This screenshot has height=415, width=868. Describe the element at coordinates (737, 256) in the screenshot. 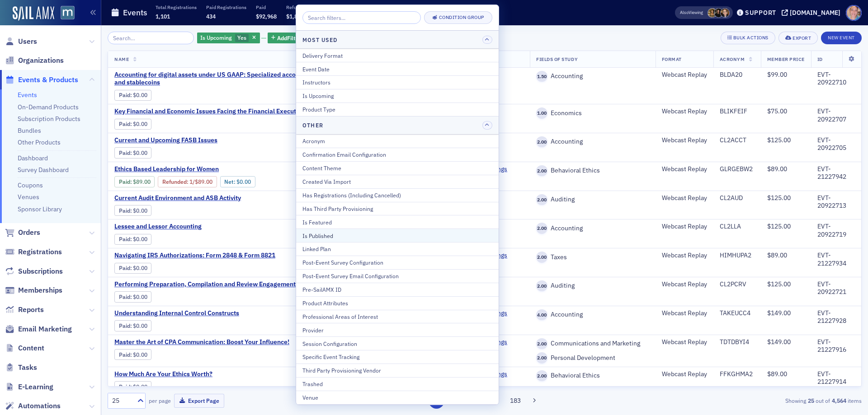

I see `div: HIMHUPA2` at that location.